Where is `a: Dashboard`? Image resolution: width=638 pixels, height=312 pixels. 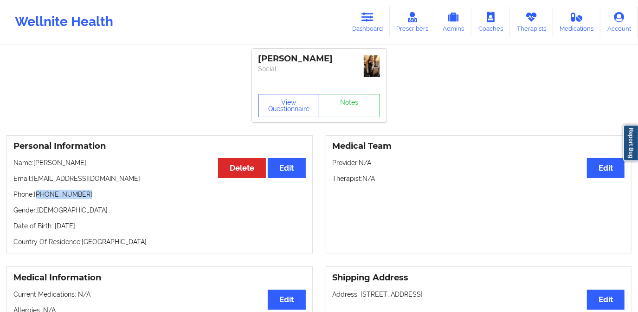
a: Dashboard is located at coordinates (368, 22).